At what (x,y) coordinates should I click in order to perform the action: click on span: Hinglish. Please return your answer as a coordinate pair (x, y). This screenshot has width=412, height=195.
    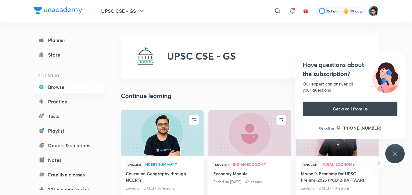
    Looking at the image, I should click on (310, 164).